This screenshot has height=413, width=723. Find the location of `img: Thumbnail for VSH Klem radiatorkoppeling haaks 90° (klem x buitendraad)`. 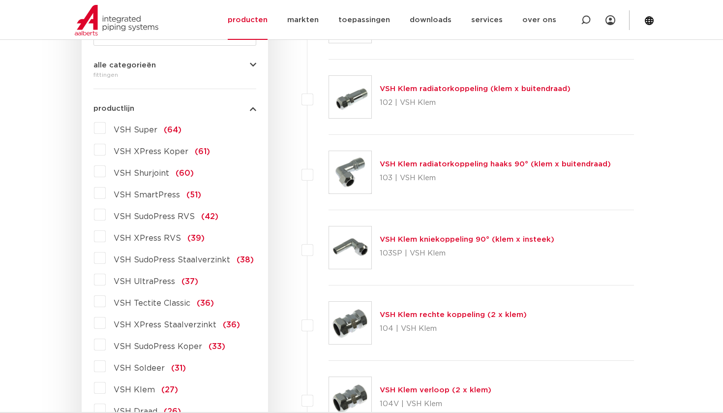

img: Thumbnail for VSH Klem radiatorkoppeling haaks 90° (klem x buitendraad) is located at coordinates (350, 172).